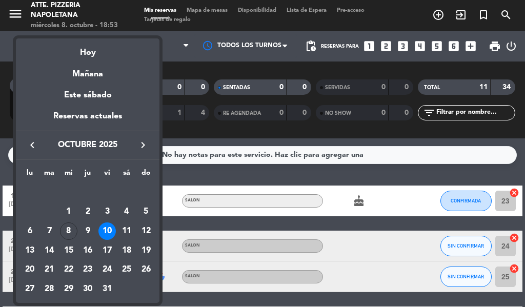  Describe the element at coordinates (69, 175) in the screenshot. I see `th: miércoles` at that location.